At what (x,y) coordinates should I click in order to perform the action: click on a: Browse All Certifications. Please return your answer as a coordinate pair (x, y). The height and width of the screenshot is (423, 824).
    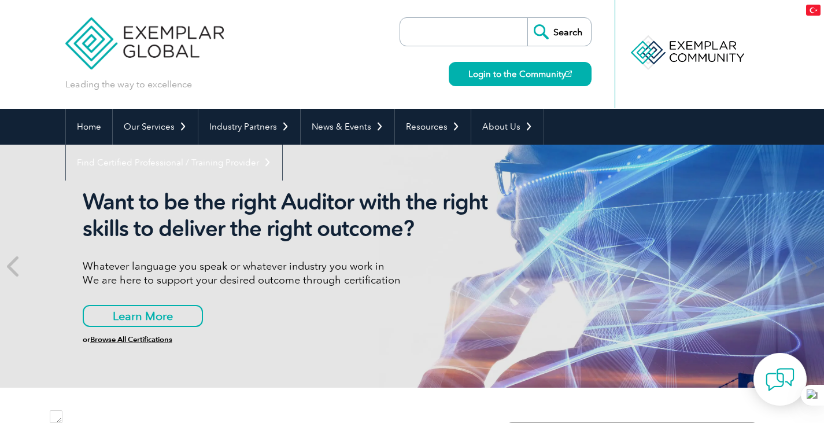
    Looking at the image, I should click on (131, 339).